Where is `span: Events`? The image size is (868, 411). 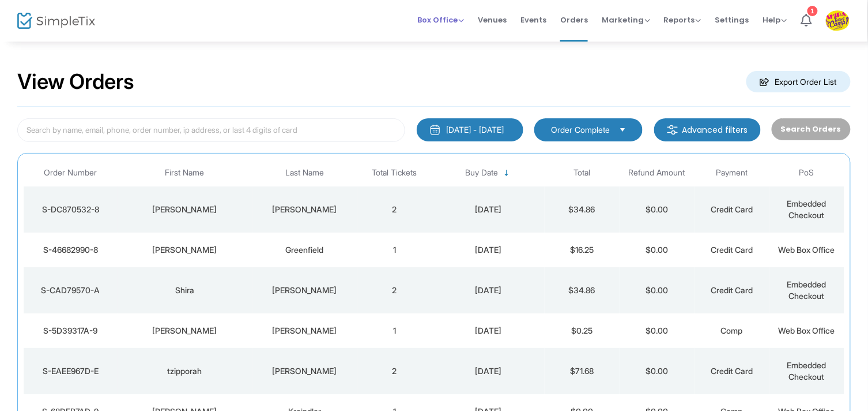 span: Events is located at coordinates (533, 20).